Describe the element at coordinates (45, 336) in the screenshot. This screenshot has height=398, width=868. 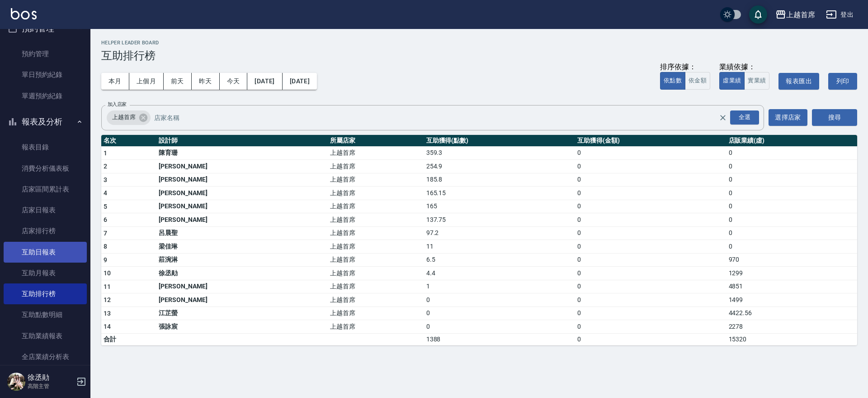
I see `a: 互助業績報表` at that location.